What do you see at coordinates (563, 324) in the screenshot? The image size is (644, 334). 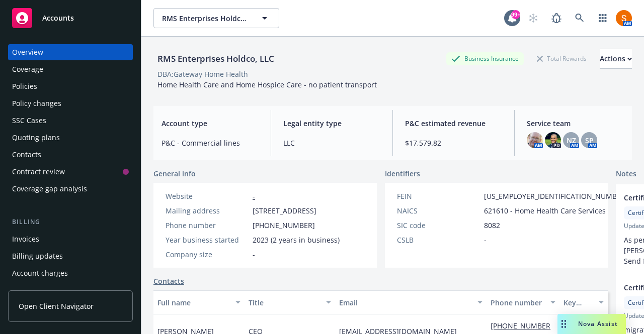 I see `div: Drag to move` at bounding box center [563, 324].